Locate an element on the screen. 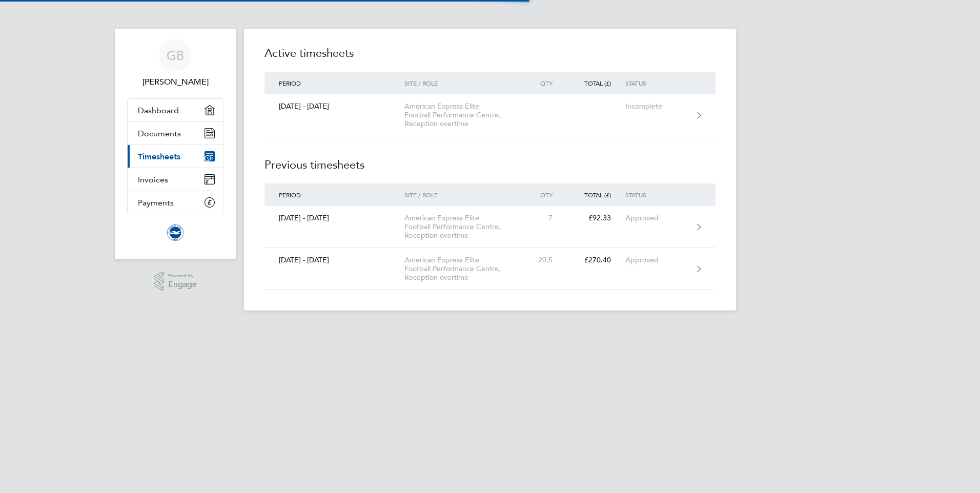  div: Incomplete is located at coordinates (657, 106).